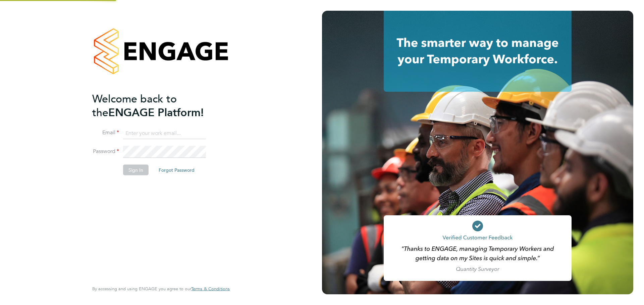 The height and width of the screenshot is (305, 644). I want to click on button: Sign In, so click(136, 170).